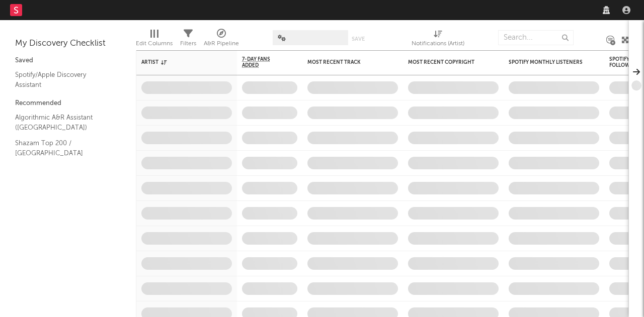 This screenshot has height=317, width=644. Describe the element at coordinates (446, 63) in the screenshot. I see `div: Most Recent Copyright` at that location.